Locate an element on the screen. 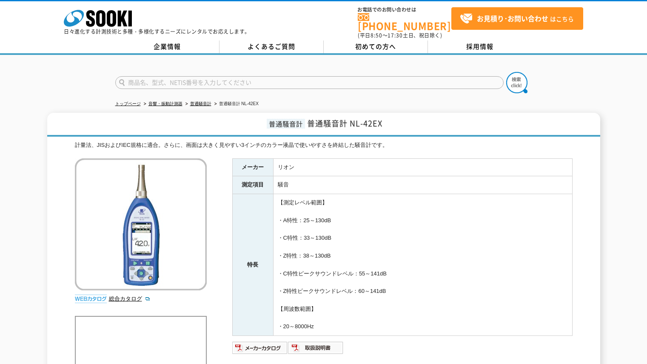  img: btn_search.png is located at coordinates (517, 83).